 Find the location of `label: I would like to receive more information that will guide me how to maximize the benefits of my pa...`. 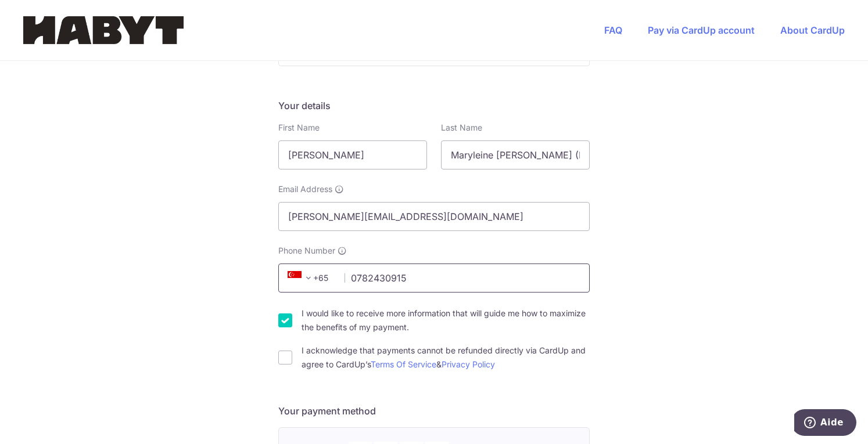

label: I would like to receive more information that will guide me how to maximize the benefits of my pa... is located at coordinates (446, 321).